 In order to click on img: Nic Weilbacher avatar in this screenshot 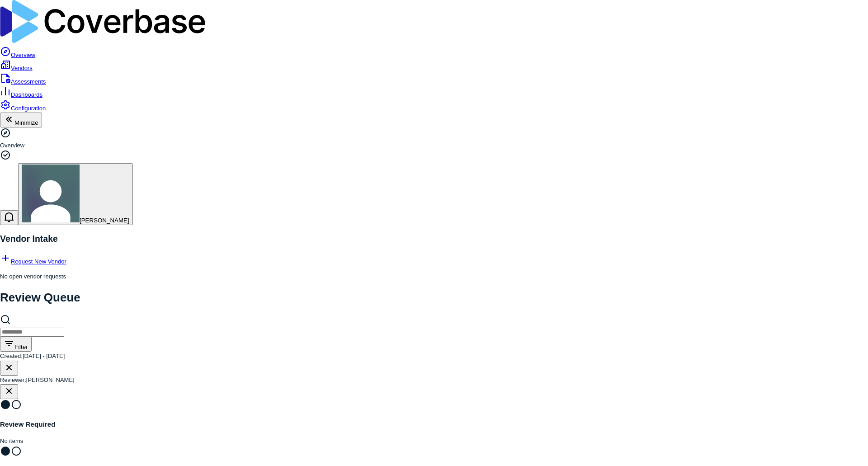, I will do `click(50, 193)`.